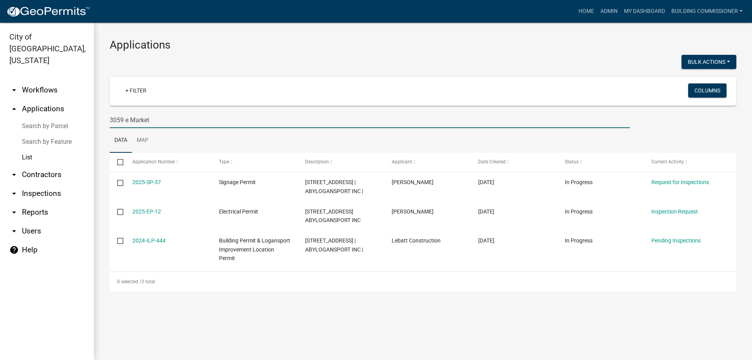  I want to click on i: arrow_drop_up, so click(14, 109).